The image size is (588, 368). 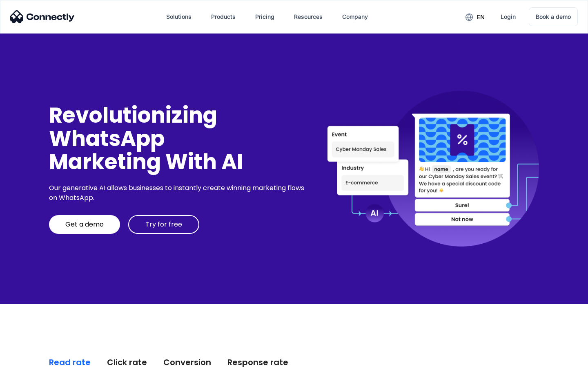 I want to click on a: Book a demo, so click(x=553, y=17).